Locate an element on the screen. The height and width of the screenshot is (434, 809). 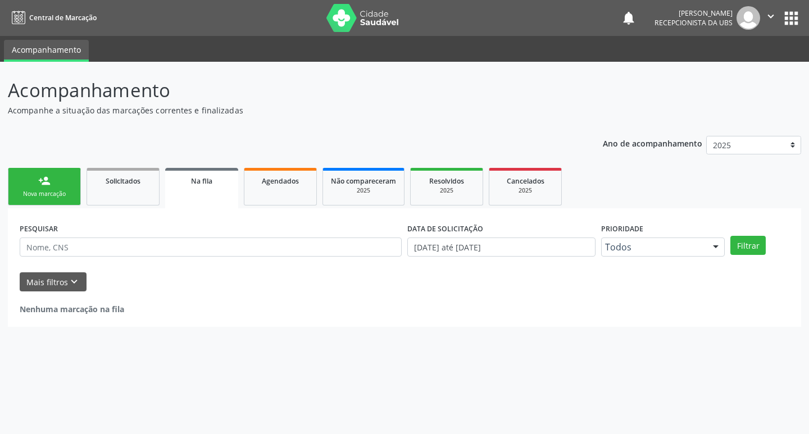
p: Ano de acompanhamento is located at coordinates (652, 143).